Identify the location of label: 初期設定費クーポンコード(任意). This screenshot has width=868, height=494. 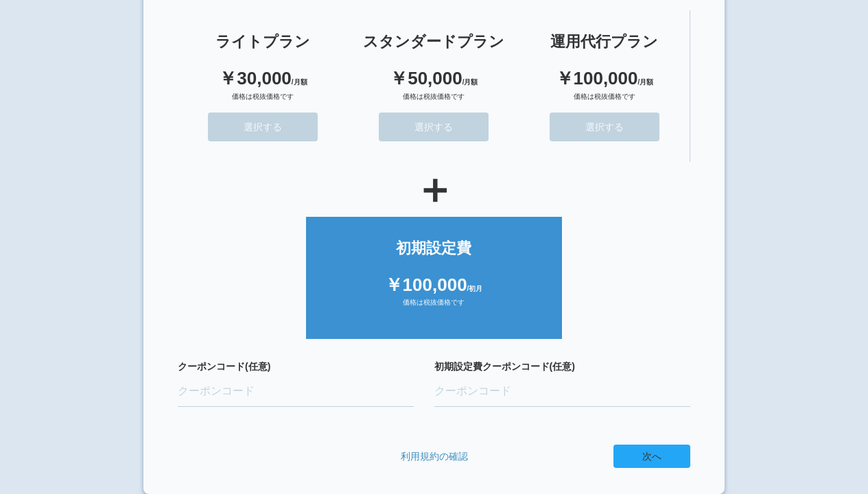
(562, 367).